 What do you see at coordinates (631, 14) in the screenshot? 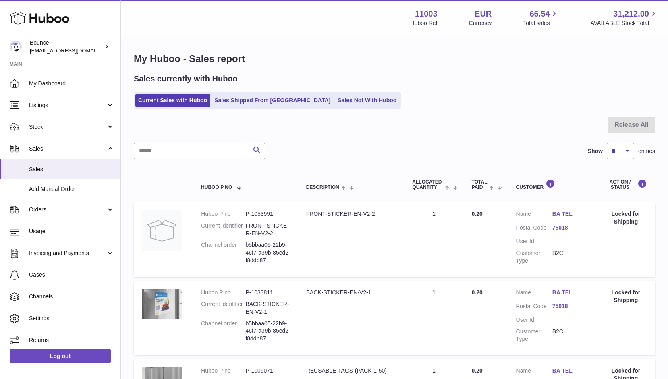
I see `span: 31,212.00` at bounding box center [631, 14].